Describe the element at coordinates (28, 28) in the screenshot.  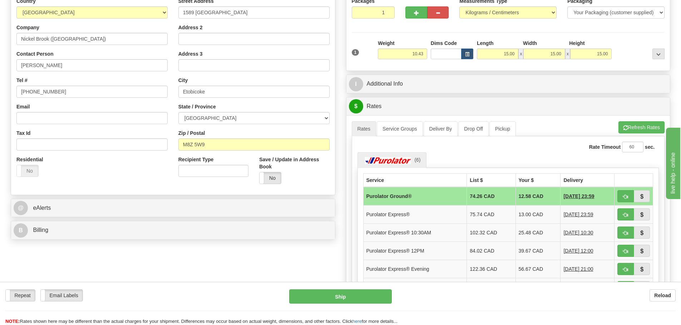
I see `label: Company` at that location.